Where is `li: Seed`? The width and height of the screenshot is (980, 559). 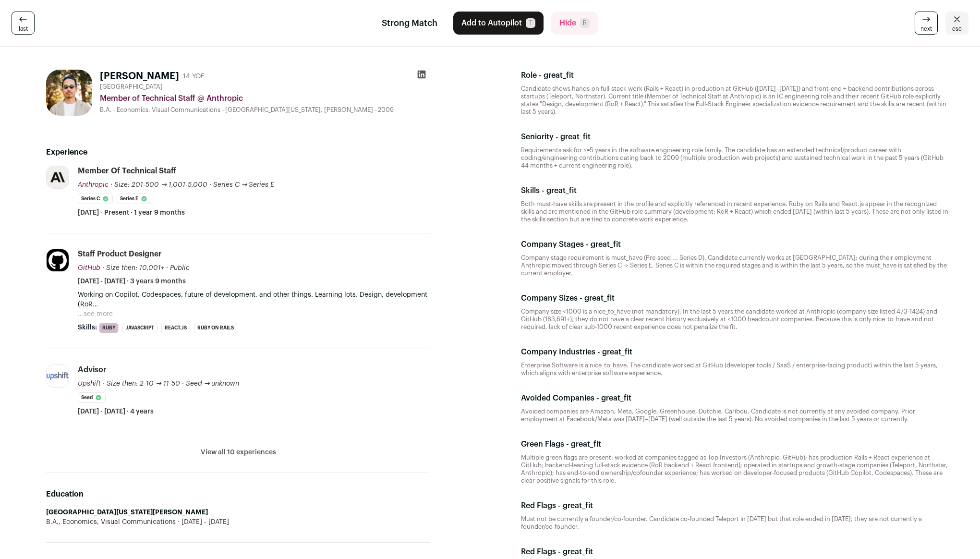 li: Seed is located at coordinates (91, 398).